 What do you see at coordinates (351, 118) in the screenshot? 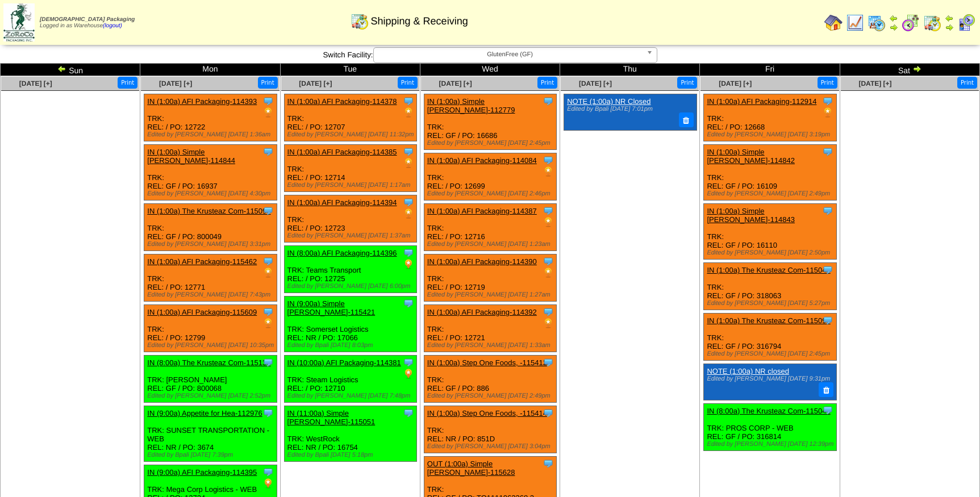
I see `div: TRK: REL: / PO: 12707` at bounding box center [351, 118].